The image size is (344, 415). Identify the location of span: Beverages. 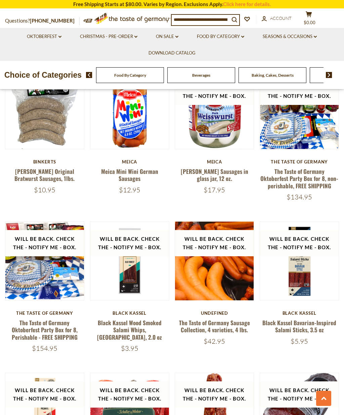
(201, 75).